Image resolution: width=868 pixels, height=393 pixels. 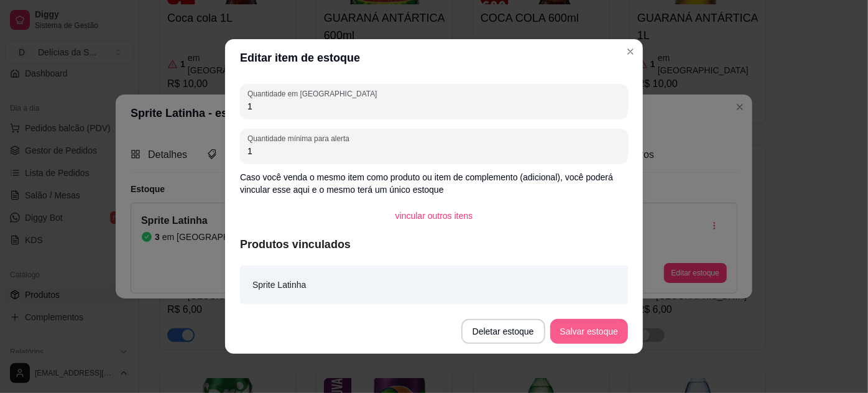 What do you see at coordinates (434, 58) in the screenshot?
I see `header: Editar item de estoque` at bounding box center [434, 58].